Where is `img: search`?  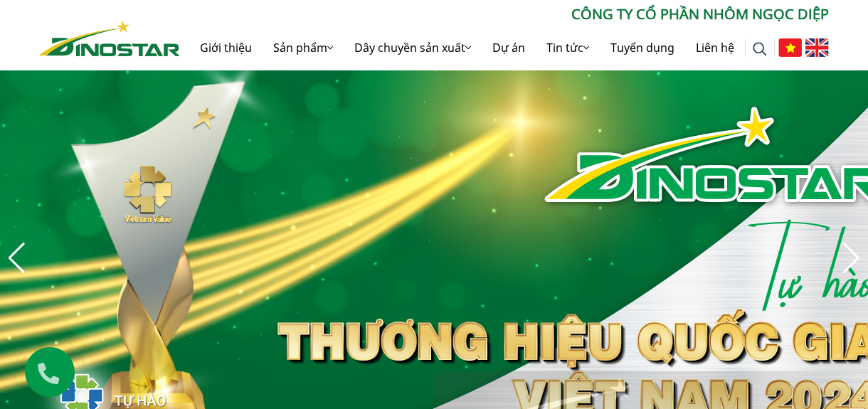 img: search is located at coordinates (760, 49).